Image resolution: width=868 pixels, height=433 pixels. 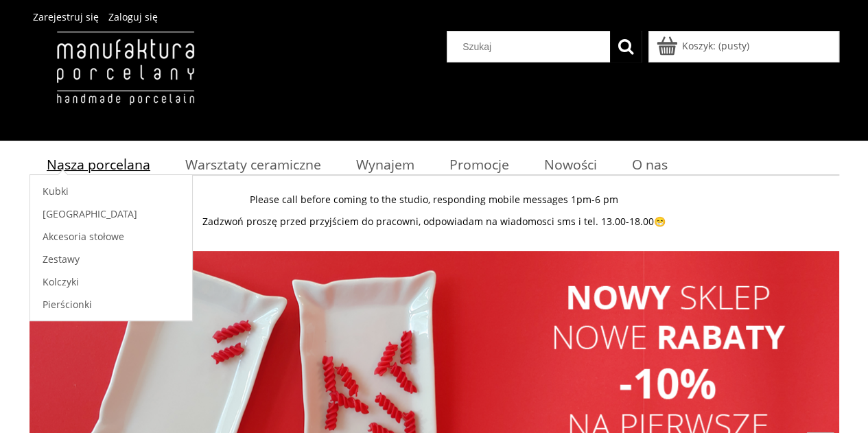 What do you see at coordinates (699, 45) in the screenshot?
I see `span: Koszyk:` at bounding box center [699, 45].